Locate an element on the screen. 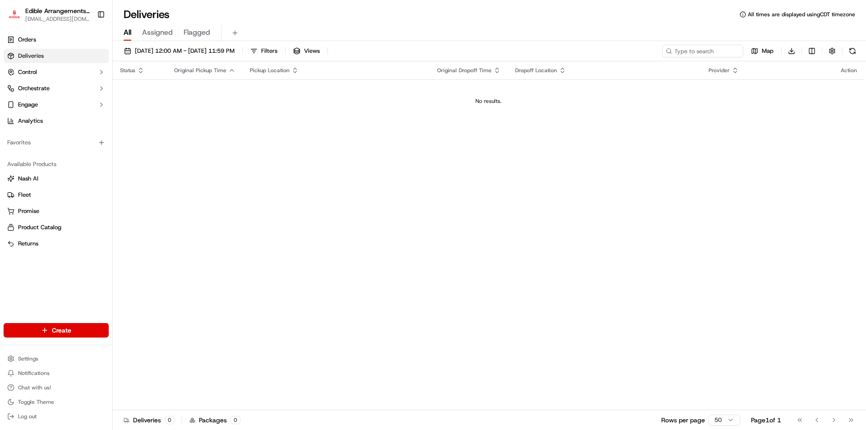 Image resolution: width=866 pixels, height=430 pixels. span: Product Catalog is located at coordinates (40, 227).